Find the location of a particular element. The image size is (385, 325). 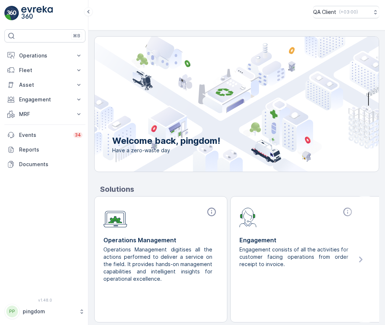

p: Operations Management digitises all the actions performed to deliver a service on the field. It p... is located at coordinates (157, 264).